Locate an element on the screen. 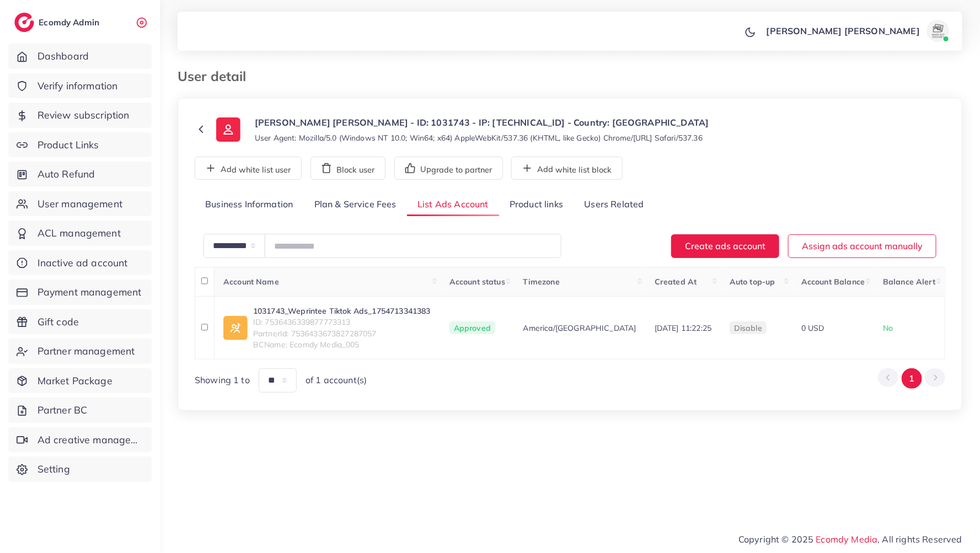 This screenshot has height=553, width=980. img: ic-ad-info.7fc67b75.svg is located at coordinates (235, 328).